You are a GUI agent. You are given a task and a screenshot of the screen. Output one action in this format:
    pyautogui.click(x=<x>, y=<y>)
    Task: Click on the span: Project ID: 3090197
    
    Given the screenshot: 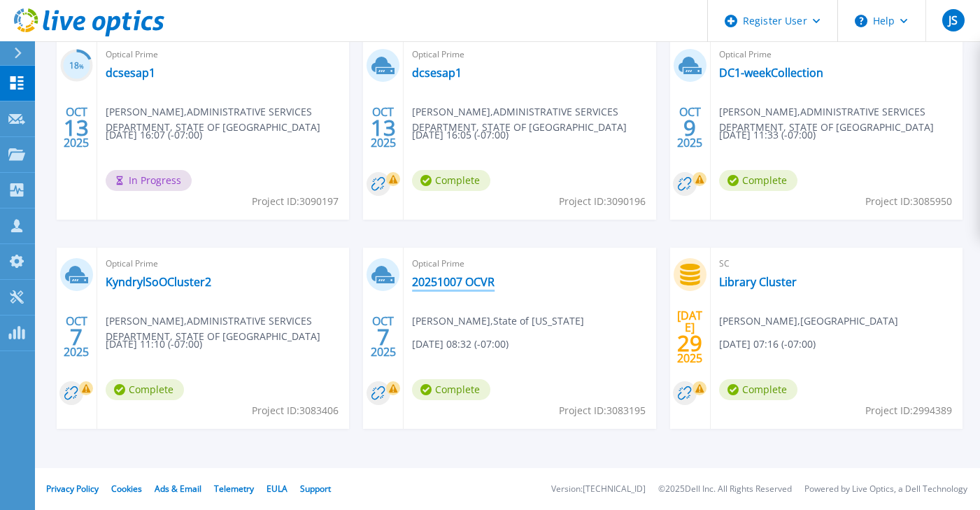 What is the action you would take?
    pyautogui.click(x=295, y=202)
    